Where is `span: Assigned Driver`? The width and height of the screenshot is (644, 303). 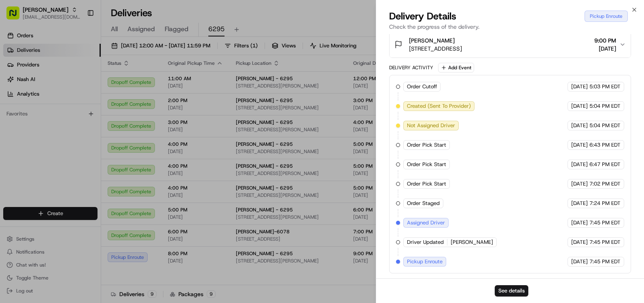
span: Assigned Driver is located at coordinates (426, 223).